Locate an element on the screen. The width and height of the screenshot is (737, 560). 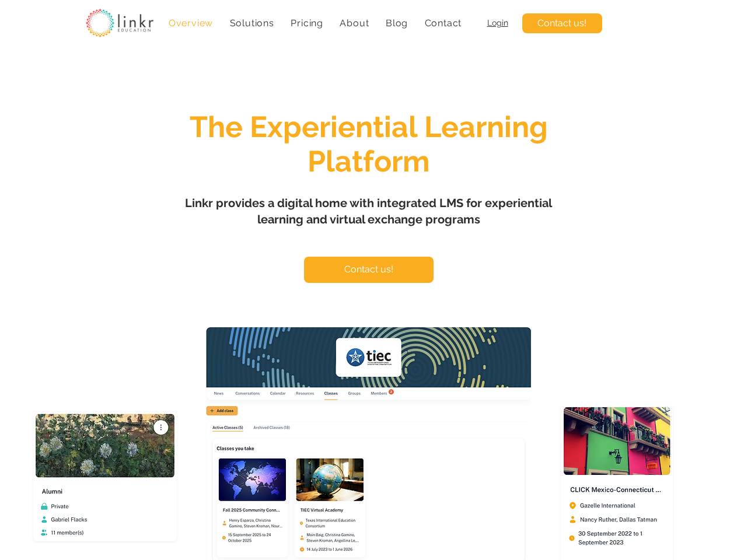
span: Solutions is located at coordinates (252, 23).